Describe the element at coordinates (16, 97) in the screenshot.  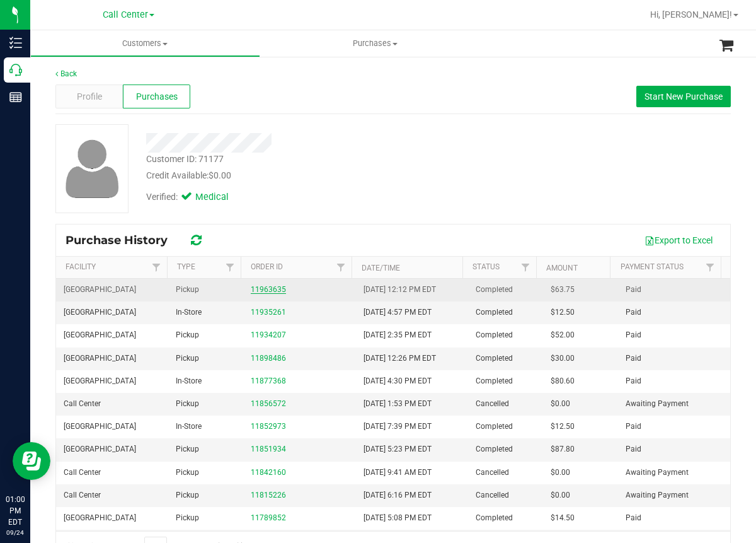
I see `inline-svg: Reports` at that location.